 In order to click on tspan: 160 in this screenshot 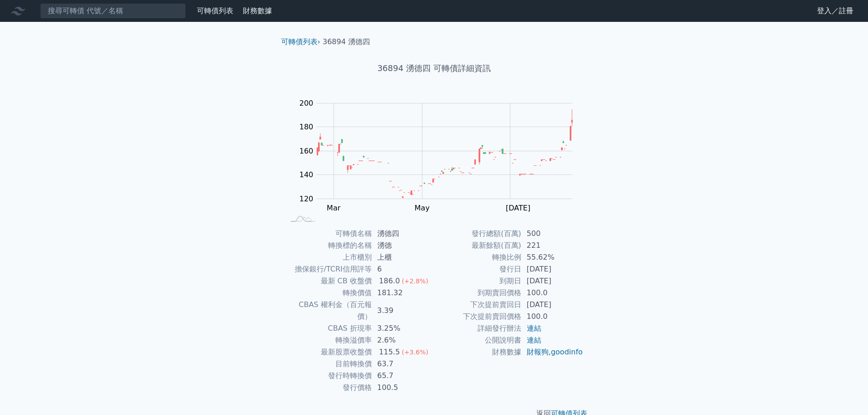, I will do `click(306, 151)`.